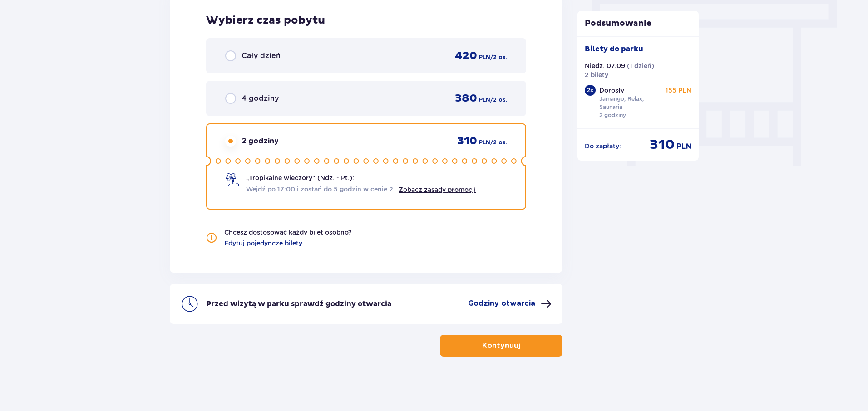 The height and width of the screenshot is (411, 868). I want to click on p: Jamango, Relax, Saunaria, so click(631, 103).